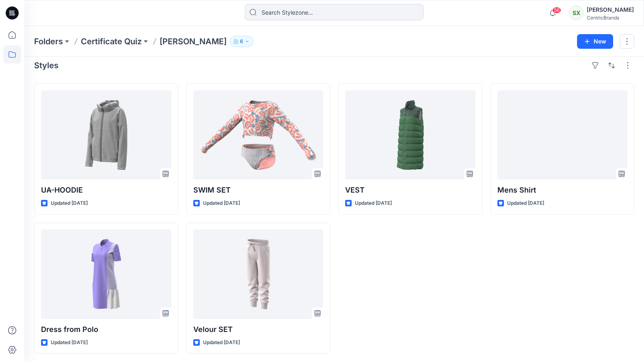  I want to click on div: CentricBrands, so click(610, 17).